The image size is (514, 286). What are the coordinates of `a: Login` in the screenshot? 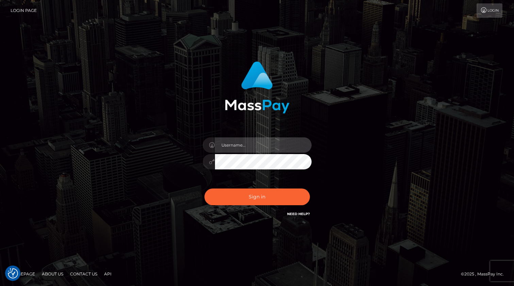 It's located at (490, 11).